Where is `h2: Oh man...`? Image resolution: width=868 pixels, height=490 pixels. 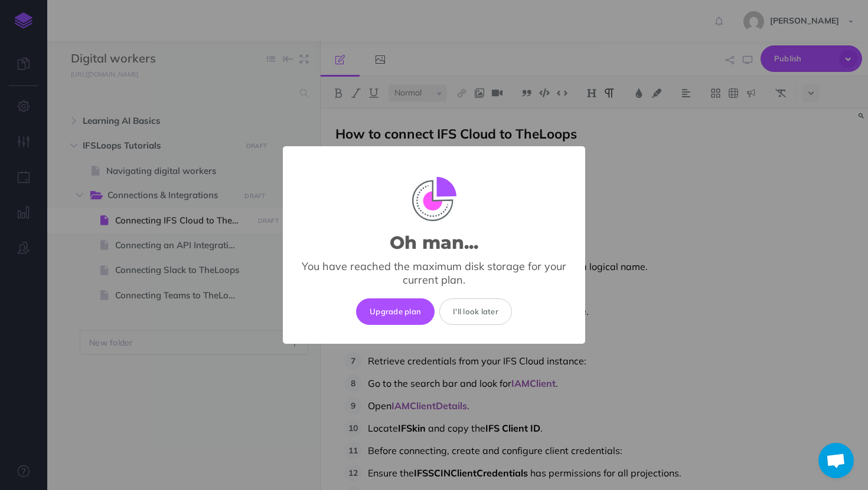
h2: Oh man... is located at coordinates (434, 243).